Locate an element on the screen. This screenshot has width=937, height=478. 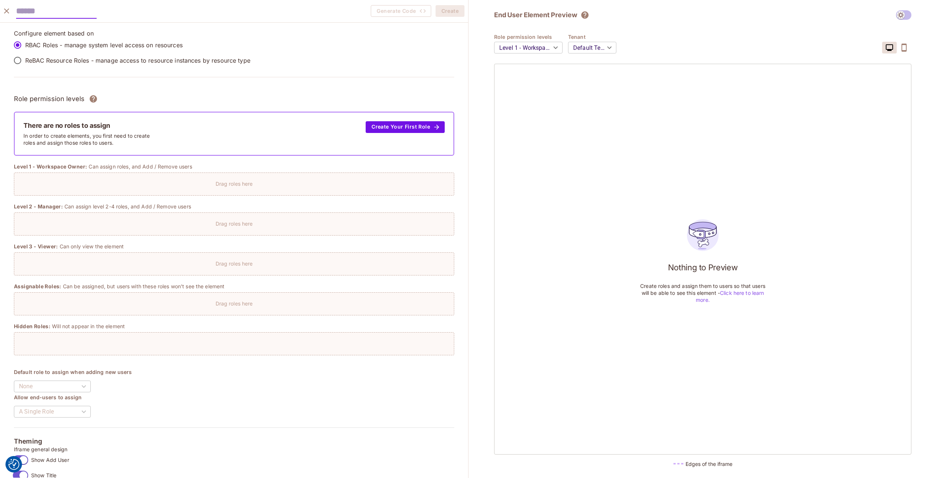
button: Create is located at coordinates (450, 11).